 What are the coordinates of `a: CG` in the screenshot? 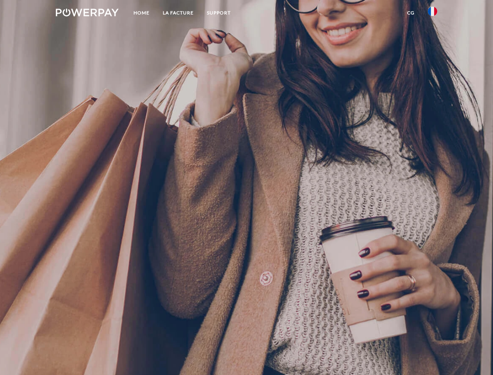 It's located at (411, 13).